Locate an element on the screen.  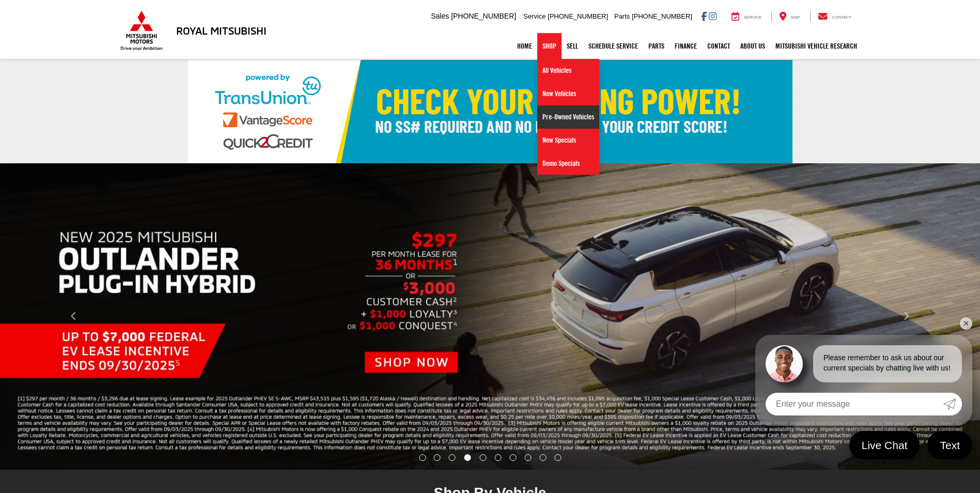
a: Submit is located at coordinates (953, 404).